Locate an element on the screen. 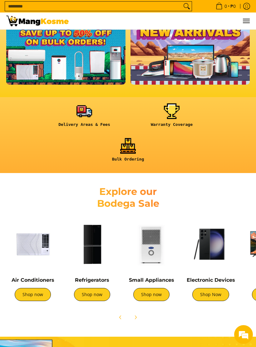  a: <h6><strong>Delivery Areas & Fees</strong></h6> is located at coordinates (84, 117).